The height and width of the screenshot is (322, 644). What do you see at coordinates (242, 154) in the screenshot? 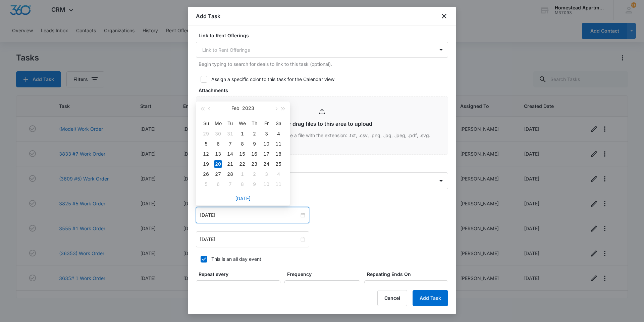
I see `td: 2023-02-15` at bounding box center [242, 154].